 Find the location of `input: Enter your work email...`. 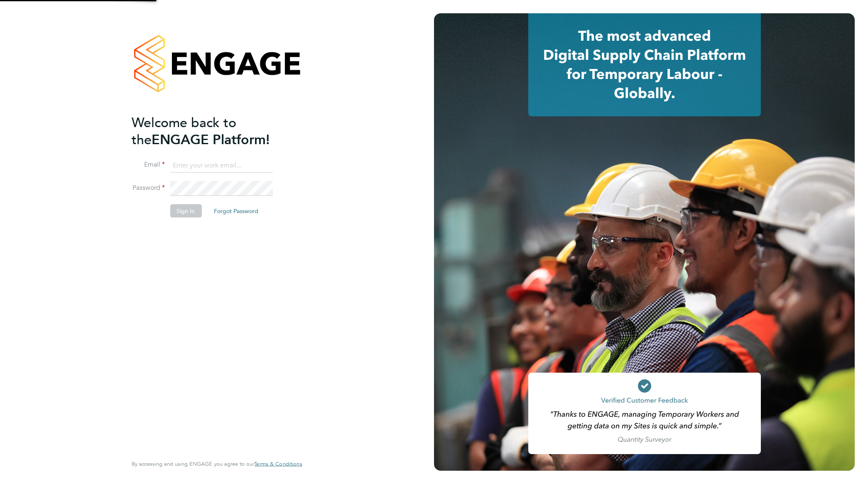

input: Enter your work email... is located at coordinates (220, 165).